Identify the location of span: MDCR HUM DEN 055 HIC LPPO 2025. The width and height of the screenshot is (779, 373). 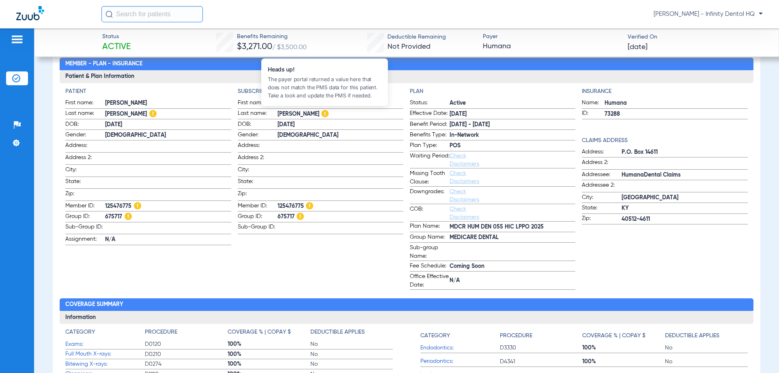
(512, 227).